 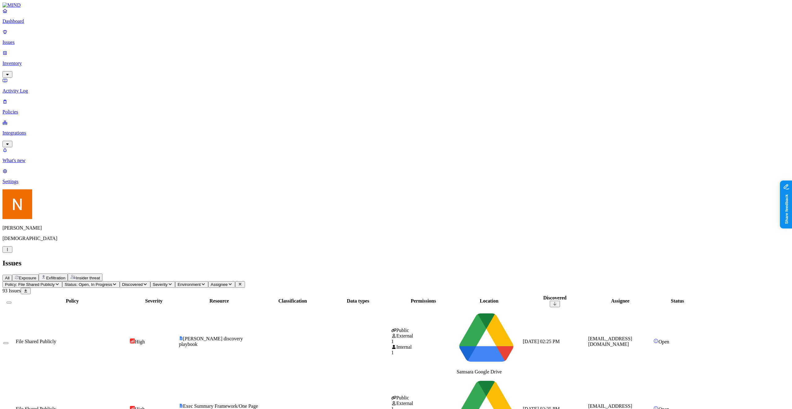 What do you see at coordinates (17, 204) in the screenshot?
I see `img: Nitai Mishary` at bounding box center [17, 204].